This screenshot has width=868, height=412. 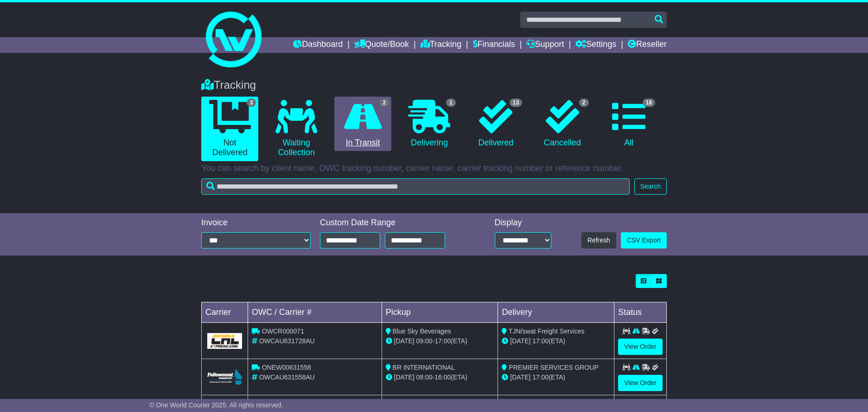 What do you see at coordinates (283, 331) in the screenshot?
I see `span: OWCR000071` at bounding box center [283, 331].